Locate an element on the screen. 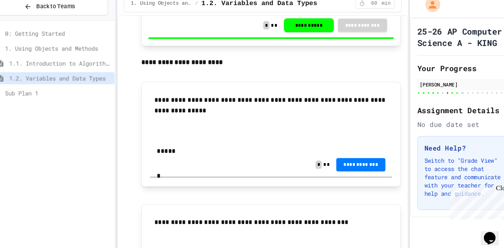  div: My Account is located at coordinates (422, 12).